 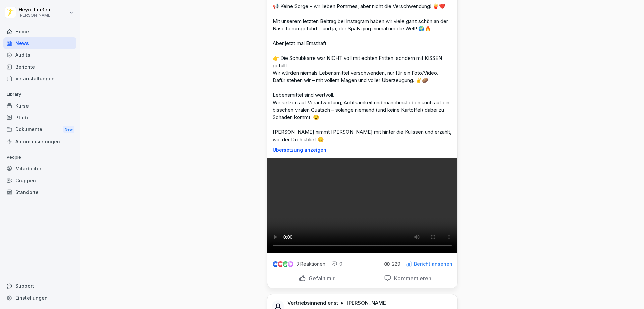 I want to click on a: Standorte, so click(x=40, y=192).